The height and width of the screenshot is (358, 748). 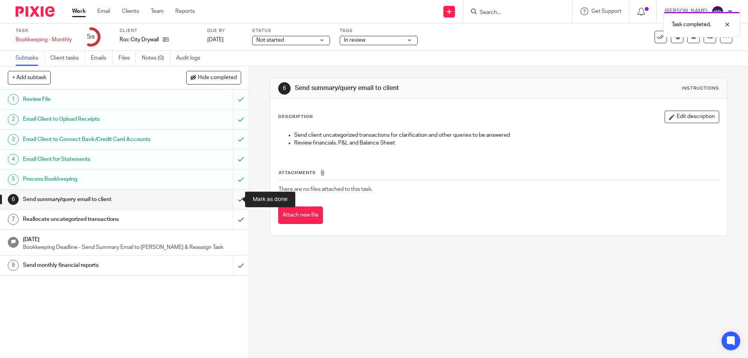 I want to click on span: In review, so click(x=355, y=40).